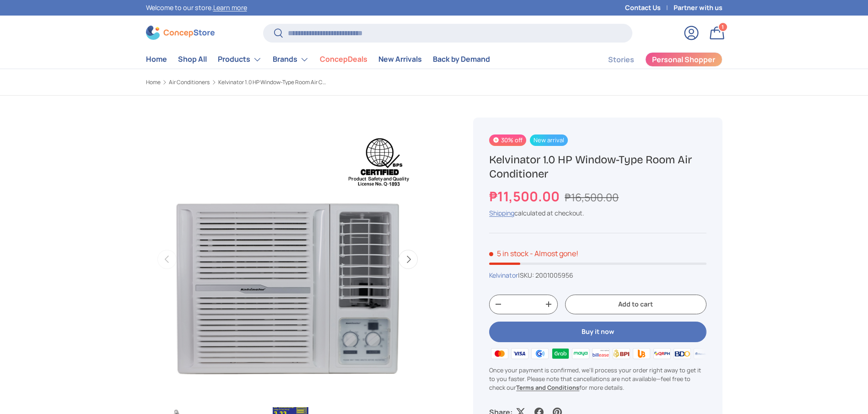 Image resolution: width=868 pixels, height=414 pixels. I want to click on a: ConcepStore, so click(180, 32).